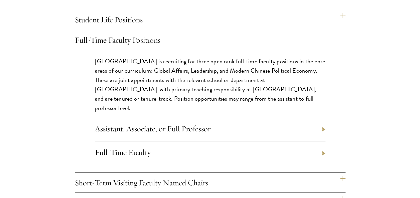 This screenshot has width=420, height=198. Describe the element at coordinates (153, 129) in the screenshot. I see `a: Assistant, Associate, or Full Professor` at that location.